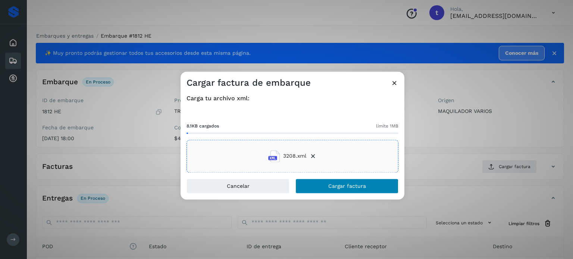 The height and width of the screenshot is (259, 573). Describe the element at coordinates (202, 126) in the screenshot. I see `span: 8.1KB cargados` at that location.